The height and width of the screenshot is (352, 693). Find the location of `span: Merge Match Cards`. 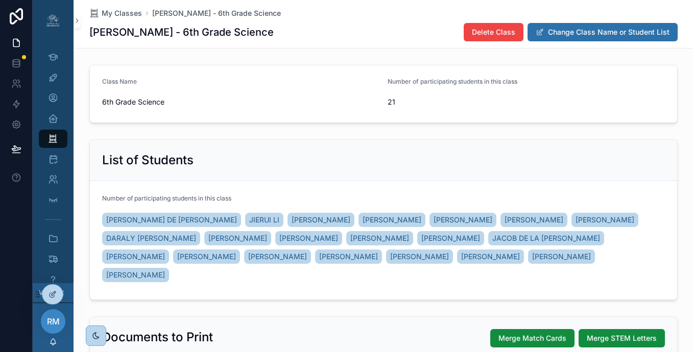

span: Merge Match Cards is located at coordinates (532, 338).